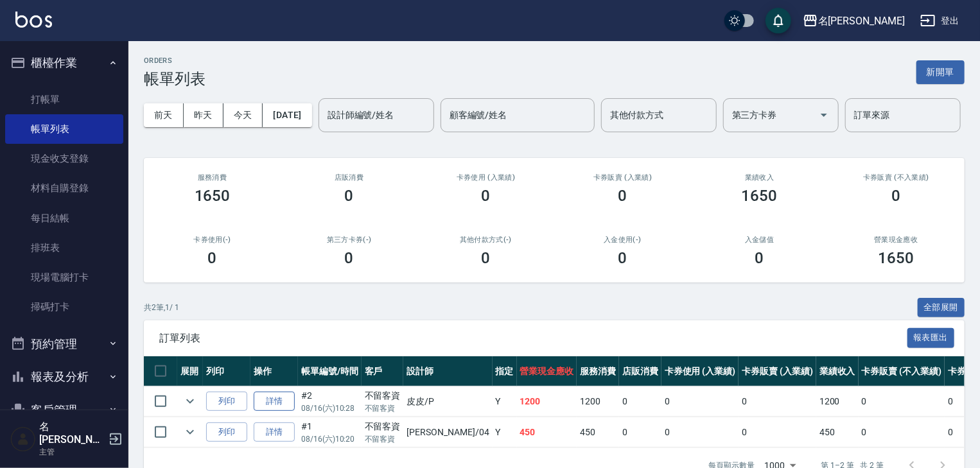  Describe the element at coordinates (72, 452) in the screenshot. I see `p: 主管` at that location.